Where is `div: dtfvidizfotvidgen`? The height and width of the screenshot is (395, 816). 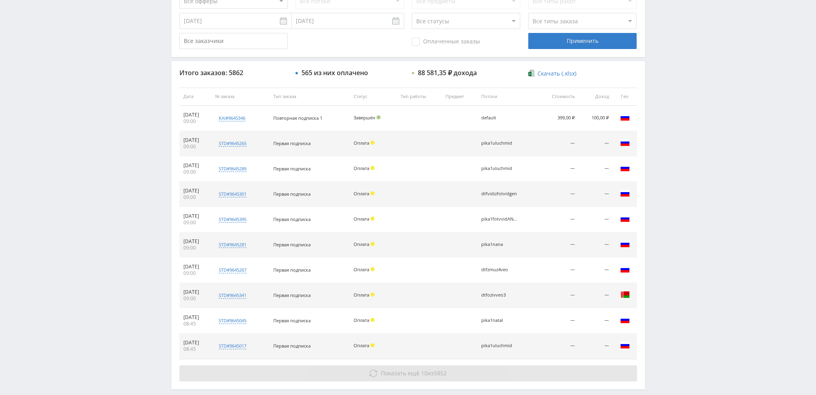 div: dtfvidizfotvidgen is located at coordinates (499, 193).